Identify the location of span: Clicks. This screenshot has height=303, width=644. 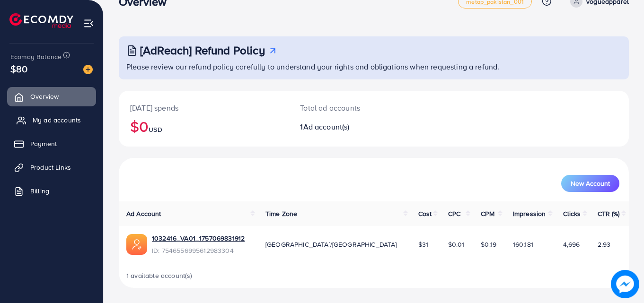
(573, 214).